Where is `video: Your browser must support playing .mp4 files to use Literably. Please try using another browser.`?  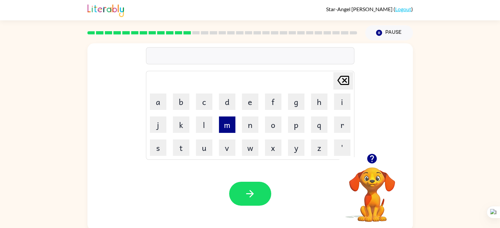
video: Your browser must support playing .mp4 files to use Literably. Please try using another browser. is located at coordinates (372, 190).